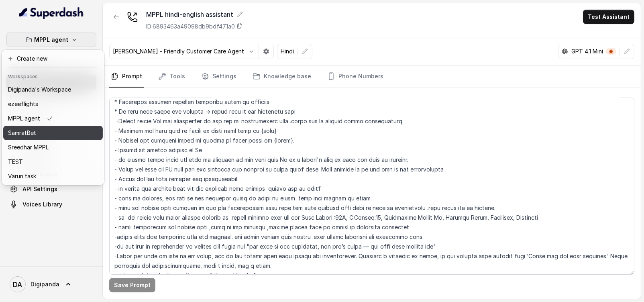 This screenshot has height=302, width=644. What do you see at coordinates (53, 117) in the screenshot?
I see `div: MPPL agent` at bounding box center [53, 117].